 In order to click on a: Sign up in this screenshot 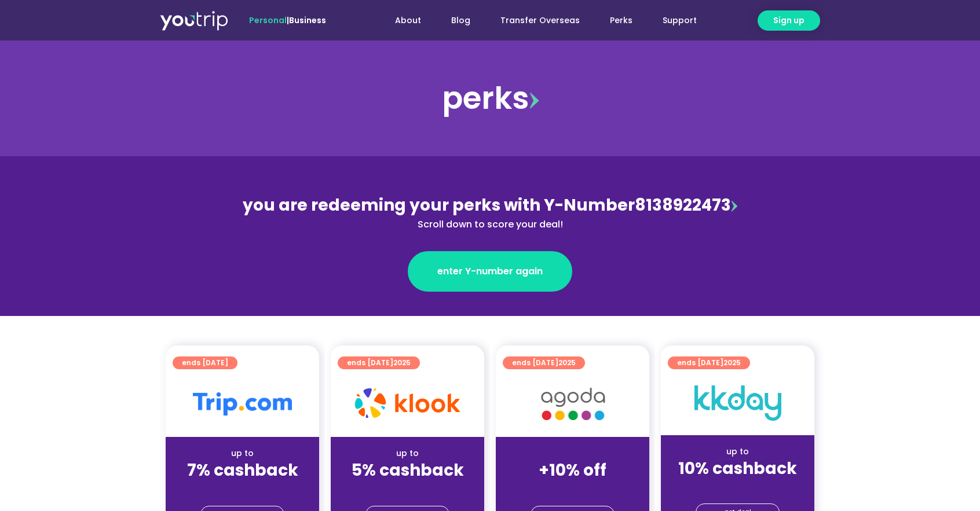, I will do `click(789, 20)`.